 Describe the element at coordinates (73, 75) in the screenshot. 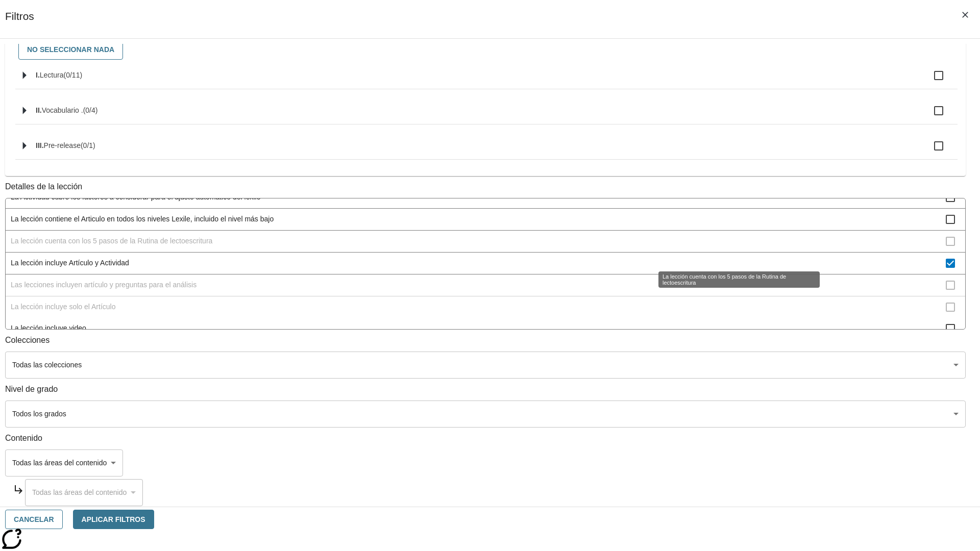

I see `span: 0 estándares seleccionados/11 estándares en grupo` at that location.